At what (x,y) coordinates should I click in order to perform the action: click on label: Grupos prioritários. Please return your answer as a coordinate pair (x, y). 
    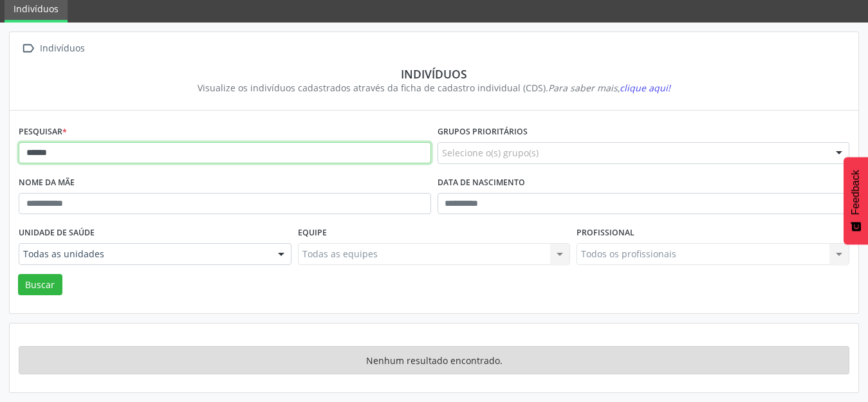
    Looking at the image, I should click on (483, 132).